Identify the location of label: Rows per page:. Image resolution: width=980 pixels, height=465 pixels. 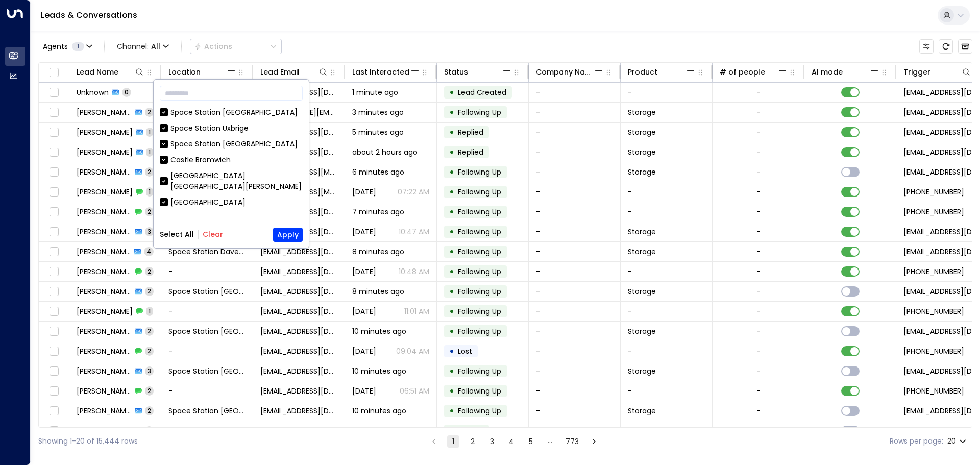
(916, 441).